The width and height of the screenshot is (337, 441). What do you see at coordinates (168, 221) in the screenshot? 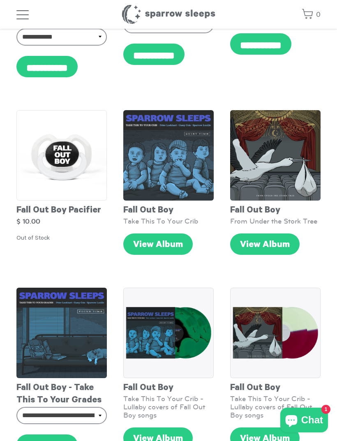
I see `div: Take This To Your Crib` at bounding box center [168, 221].